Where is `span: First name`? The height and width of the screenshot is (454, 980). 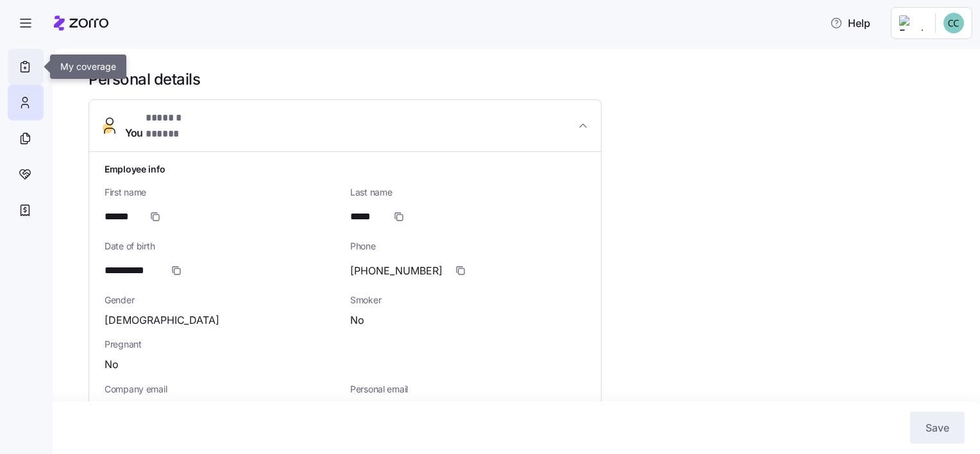
span: First name is located at coordinates (222, 192).